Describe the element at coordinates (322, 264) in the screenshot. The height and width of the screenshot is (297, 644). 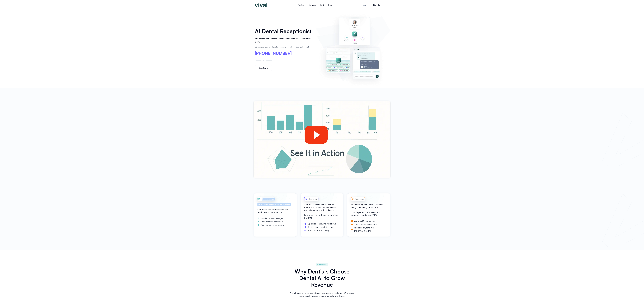
I see `span: AI-POWERED` at that location.